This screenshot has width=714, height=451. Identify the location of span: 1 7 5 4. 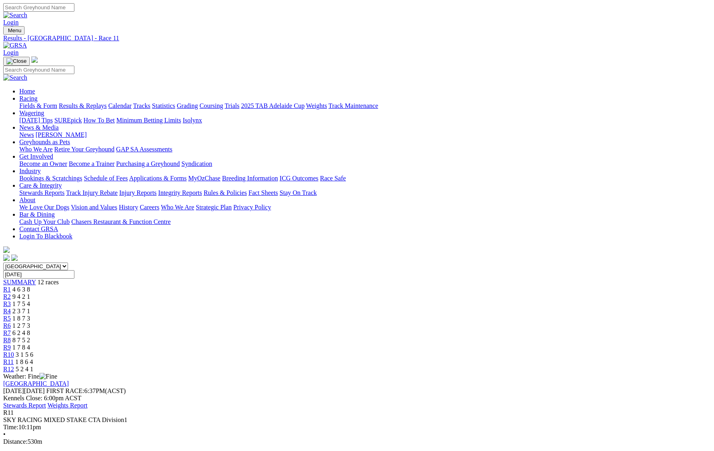
(21, 303).